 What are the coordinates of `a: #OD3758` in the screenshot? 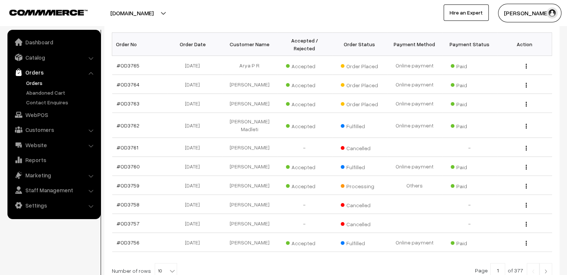 It's located at (128, 204).